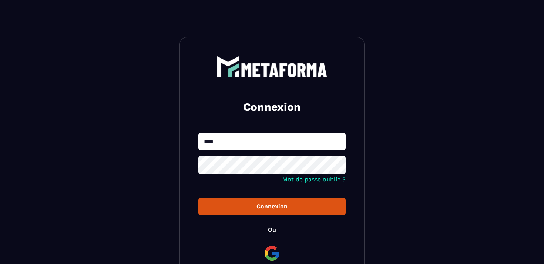  I want to click on img: google, so click(272, 253).